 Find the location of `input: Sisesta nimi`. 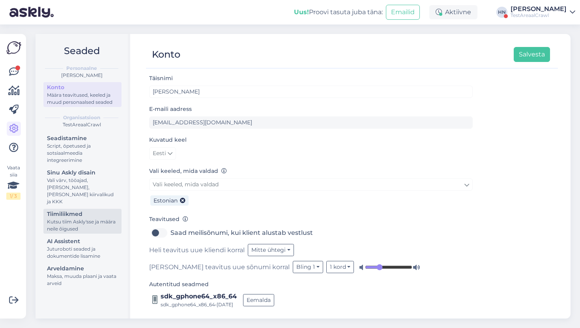

input: Sisesta nimi is located at coordinates (311, 91).